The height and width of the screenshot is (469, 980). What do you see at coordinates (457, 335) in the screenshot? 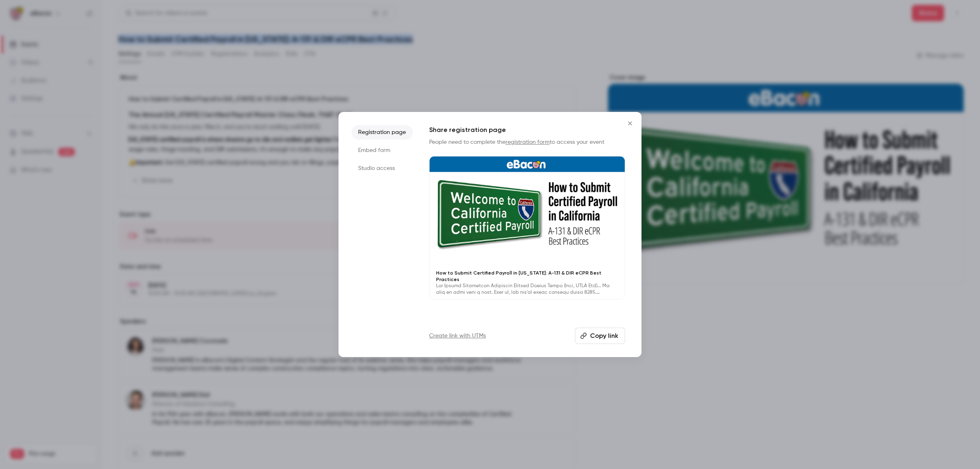
I see `a: Create link with UTMs` at bounding box center [457, 335].